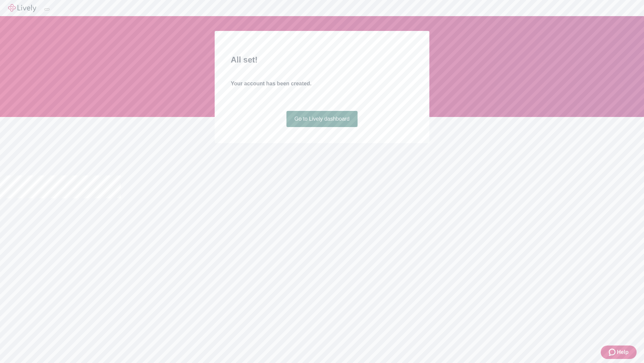  What do you see at coordinates (613, 352) in the screenshot?
I see `svg: Zendesk support icon` at bounding box center [613, 352].